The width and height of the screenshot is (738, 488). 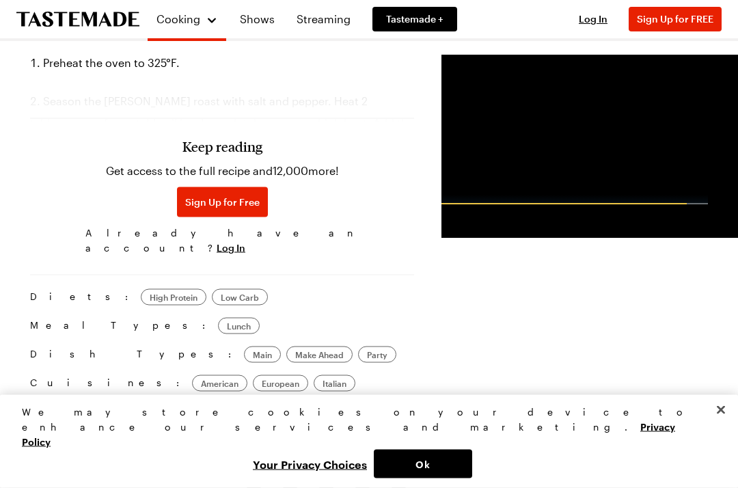 I want to click on span: Sign Up for FREE, so click(x=675, y=18).